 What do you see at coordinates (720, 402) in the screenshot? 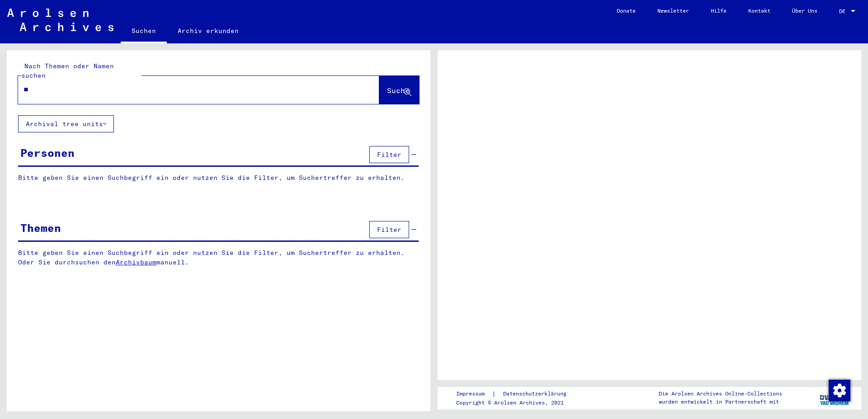
I see `p: wurden entwickelt in Partnerschaft mit` at bounding box center [720, 402].